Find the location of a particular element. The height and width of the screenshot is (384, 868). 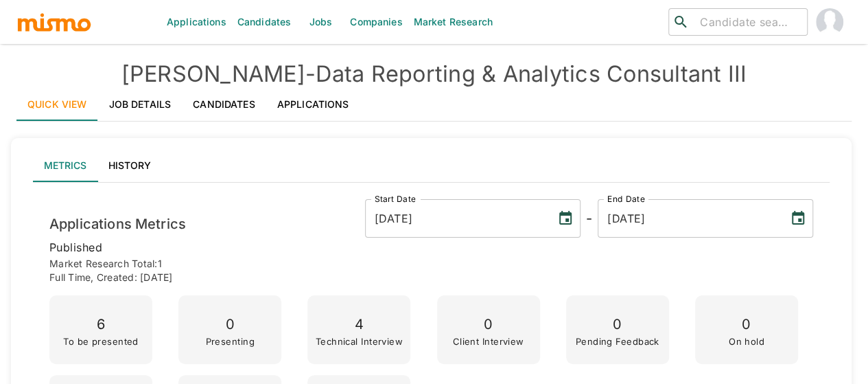

label: End Date is located at coordinates (626, 199).